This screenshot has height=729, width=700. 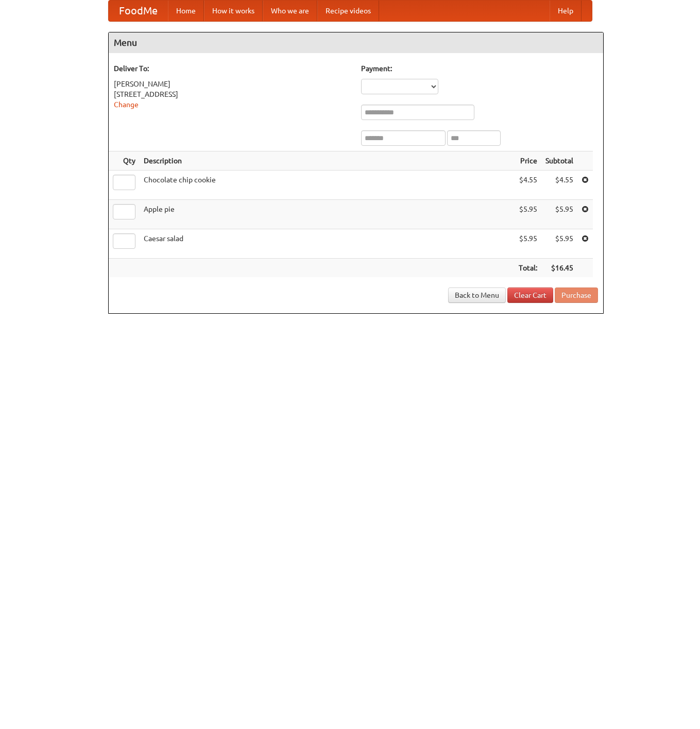 I want to click on th: Description, so click(x=327, y=161).